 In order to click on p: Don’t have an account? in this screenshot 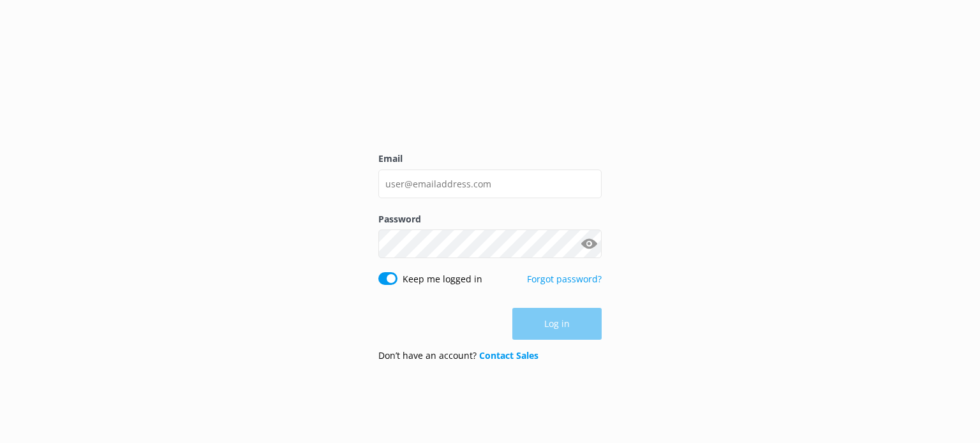, I will do `click(458, 356)`.